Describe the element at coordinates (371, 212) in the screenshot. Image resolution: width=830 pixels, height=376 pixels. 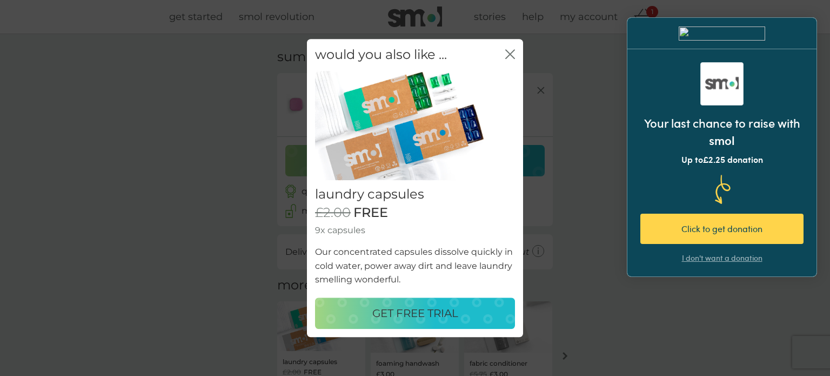
I see `span: FREE` at that location.